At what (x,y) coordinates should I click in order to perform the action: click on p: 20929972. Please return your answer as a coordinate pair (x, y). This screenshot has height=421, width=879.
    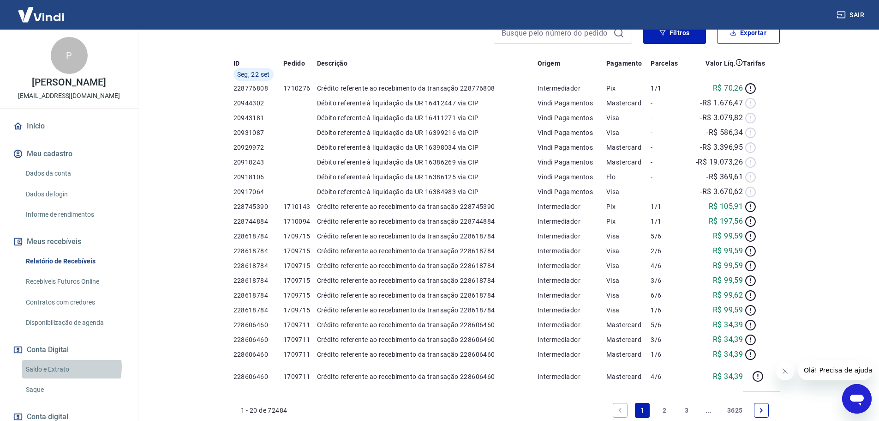
    Looking at the image, I should click on (259, 147).